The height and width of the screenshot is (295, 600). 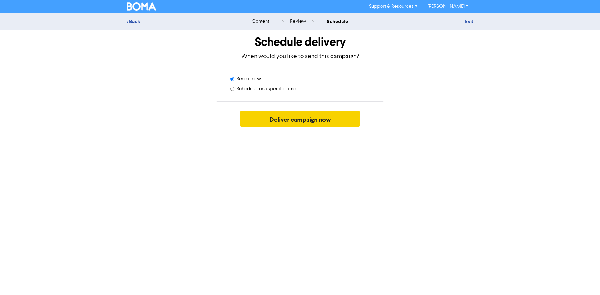 I want to click on div: review, so click(x=298, y=22).